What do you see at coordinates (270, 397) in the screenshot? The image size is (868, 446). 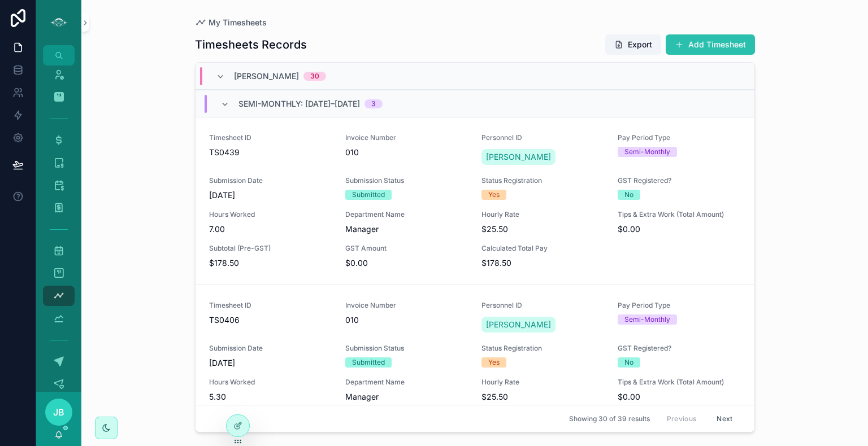 I see `span: 5.30` at bounding box center [270, 397].